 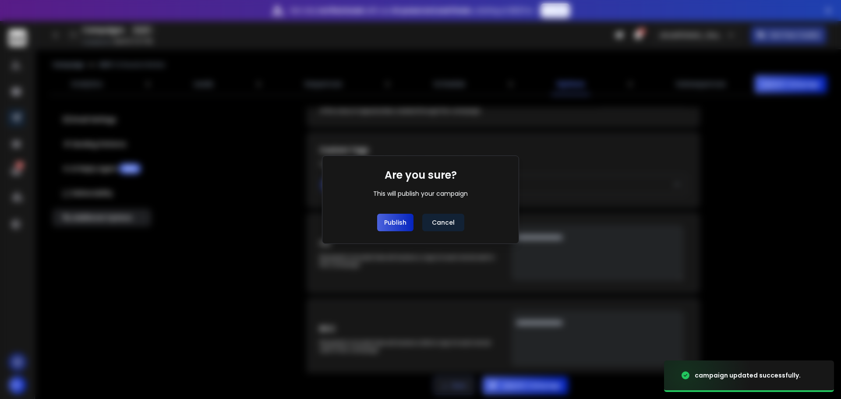 I want to click on div: This will publish your campaign, so click(x=420, y=194).